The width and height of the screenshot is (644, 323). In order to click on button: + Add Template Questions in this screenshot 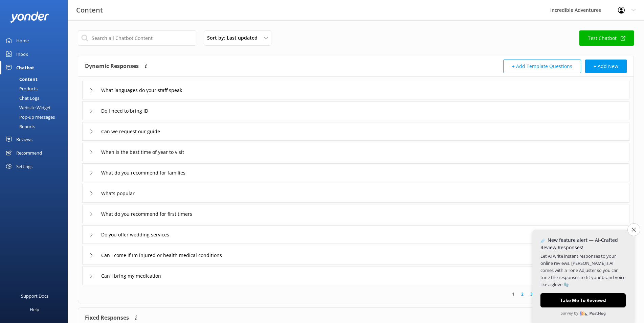, I will do `click(542, 66)`.